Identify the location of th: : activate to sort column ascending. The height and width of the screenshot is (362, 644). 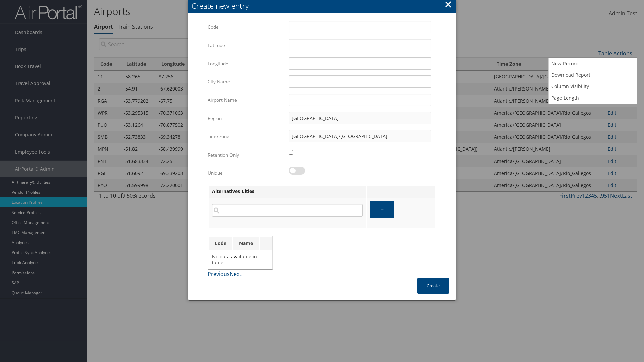
(266, 243).